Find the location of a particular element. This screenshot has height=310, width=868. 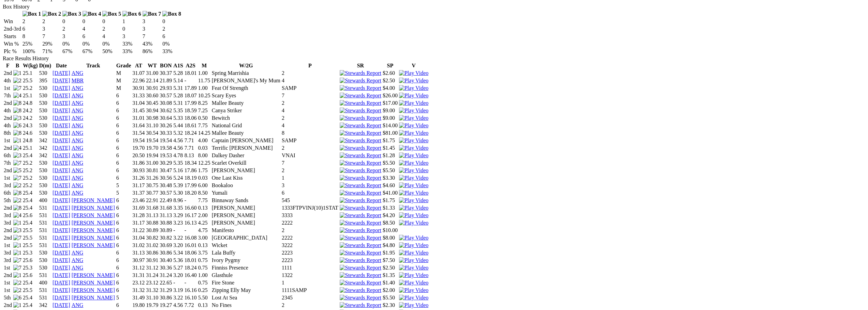

td: 5.14 is located at coordinates (178, 80).